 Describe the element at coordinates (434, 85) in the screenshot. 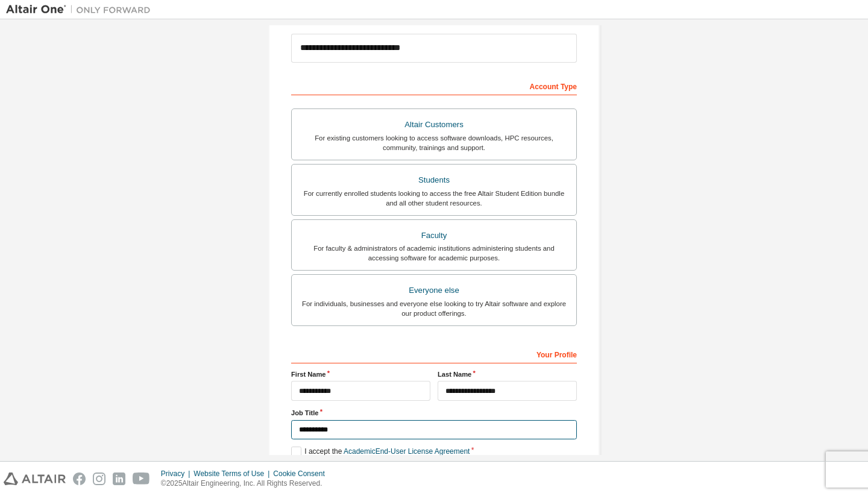

I see `div: Account Type` at that location.